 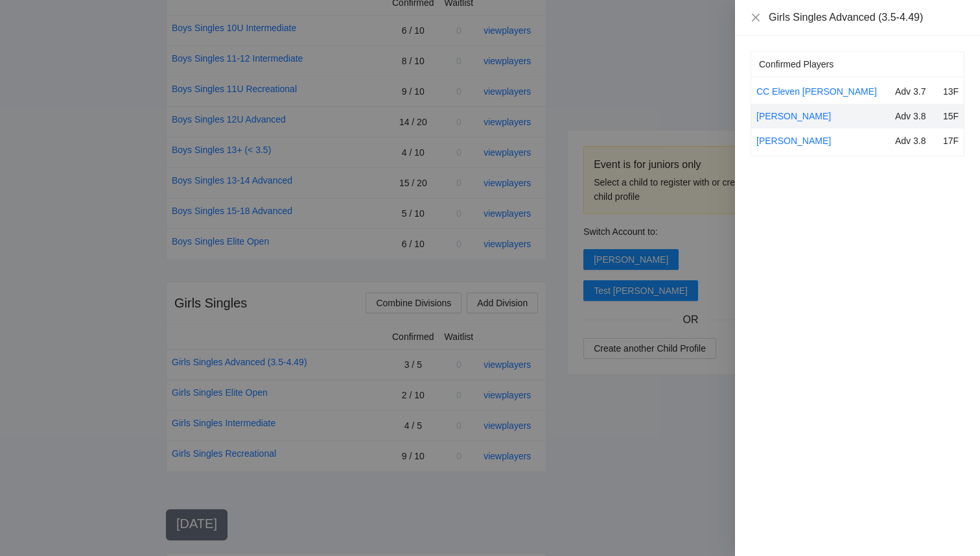 I want to click on span: 3.7, so click(x=920, y=92).